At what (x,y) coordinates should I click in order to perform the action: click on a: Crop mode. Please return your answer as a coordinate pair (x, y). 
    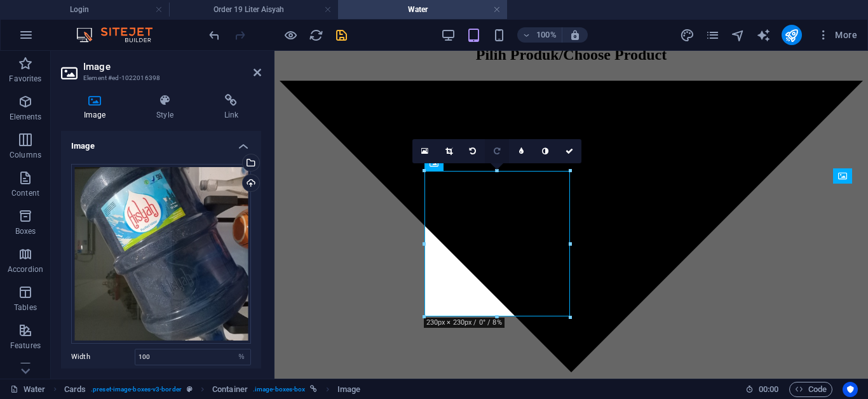
    Looking at the image, I should click on (449, 151).